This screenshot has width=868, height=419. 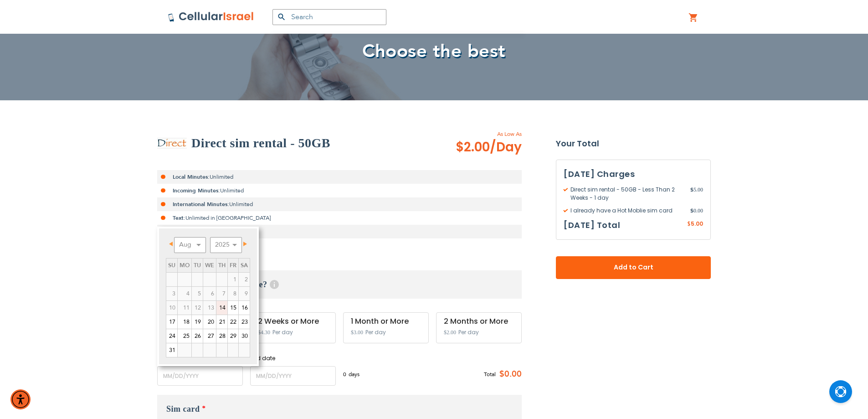 What do you see at coordinates (222, 322) in the screenshot?
I see `a: 21` at bounding box center [222, 322].